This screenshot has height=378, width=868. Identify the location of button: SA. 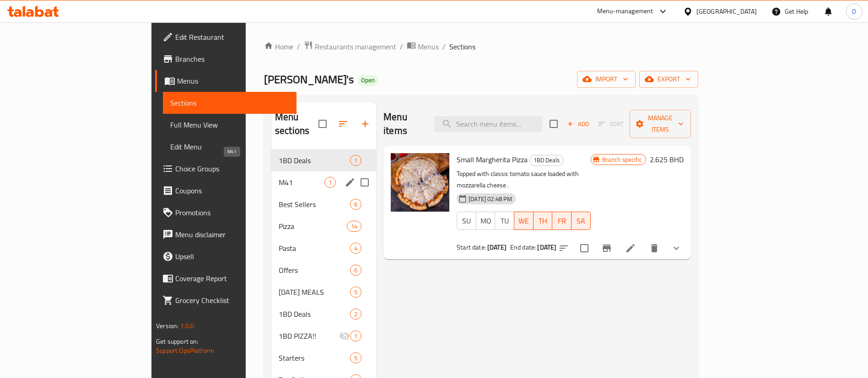
(581, 221).